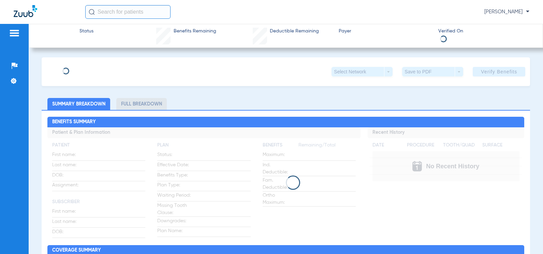 Image resolution: width=543 pixels, height=254 pixels. I want to click on span: Verified On, so click(485, 31).